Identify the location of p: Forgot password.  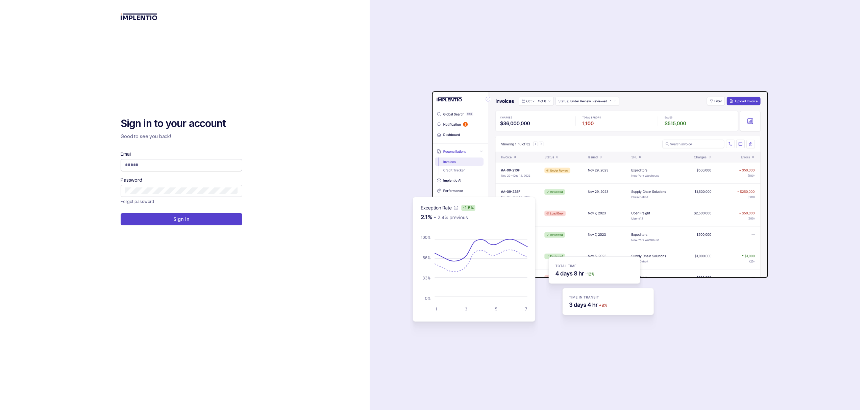
(137, 202).